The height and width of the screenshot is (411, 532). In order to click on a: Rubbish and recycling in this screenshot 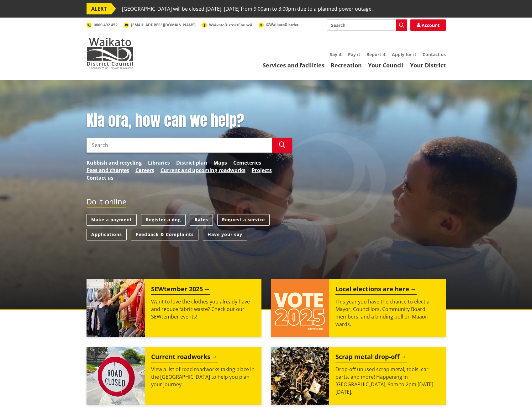, I will do `click(114, 162)`.